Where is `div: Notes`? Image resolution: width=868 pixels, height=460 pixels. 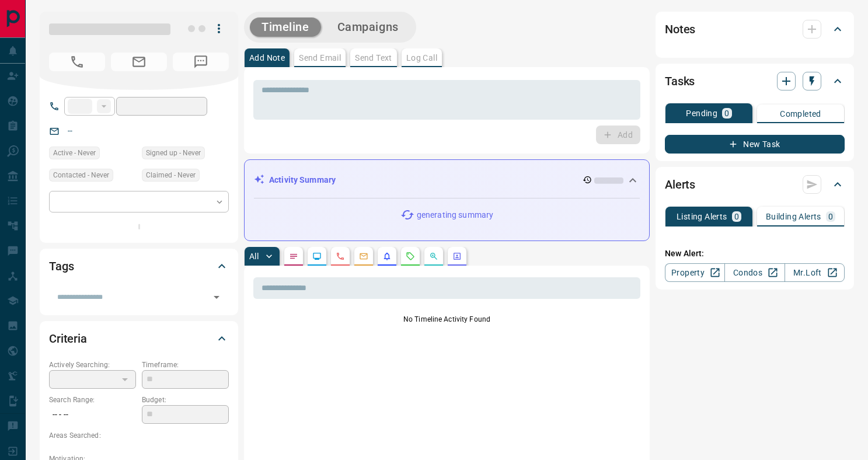
div: Notes is located at coordinates (755, 30).